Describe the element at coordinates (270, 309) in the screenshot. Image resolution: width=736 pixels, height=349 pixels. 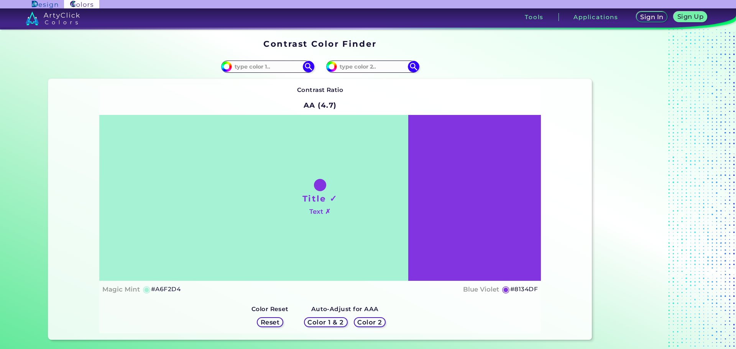
I see `strong: Color Reset` at that location.